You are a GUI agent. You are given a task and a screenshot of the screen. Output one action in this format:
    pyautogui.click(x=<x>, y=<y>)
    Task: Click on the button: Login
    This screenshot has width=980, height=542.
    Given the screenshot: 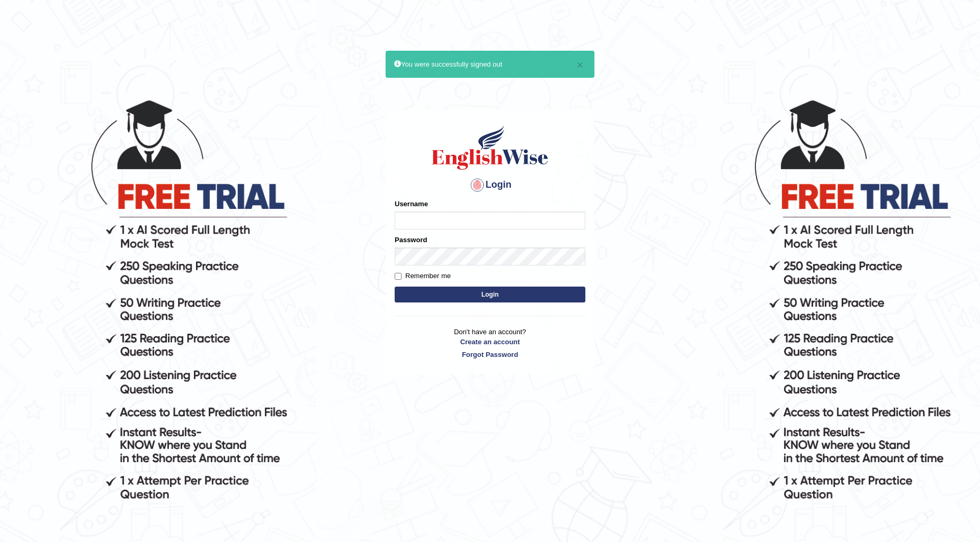 What is the action you would take?
    pyautogui.click(x=490, y=295)
    